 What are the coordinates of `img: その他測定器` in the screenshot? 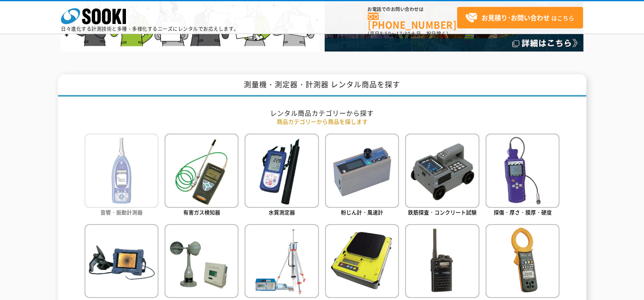 It's located at (523, 261).